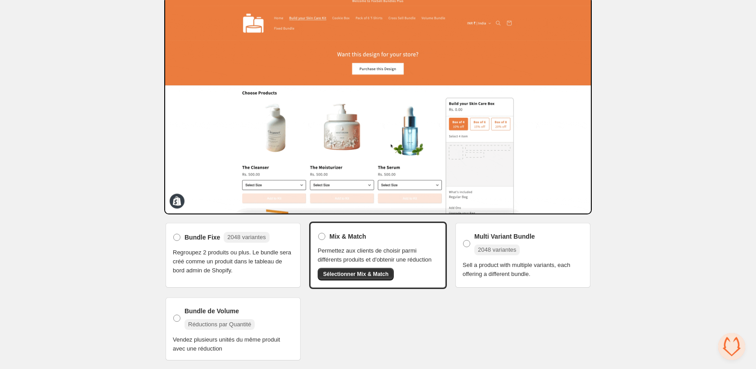 The image size is (756, 369). What do you see at coordinates (732, 347) in the screenshot?
I see `div: Open chat` at bounding box center [732, 347].